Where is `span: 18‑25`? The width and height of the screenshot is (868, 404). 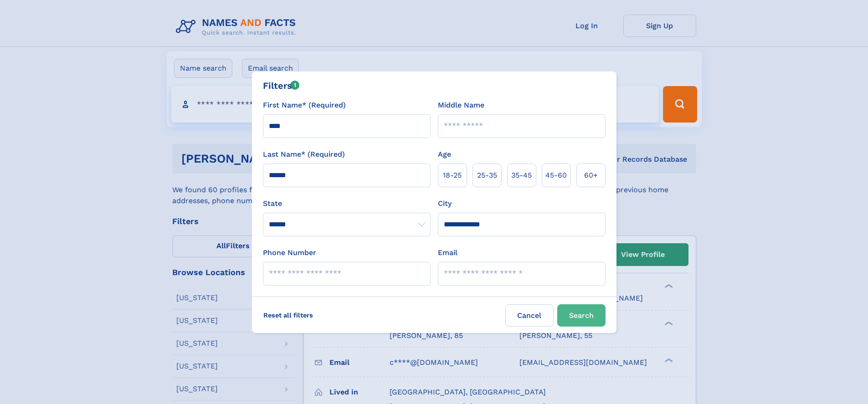
span: 18‑25 is located at coordinates (452, 175).